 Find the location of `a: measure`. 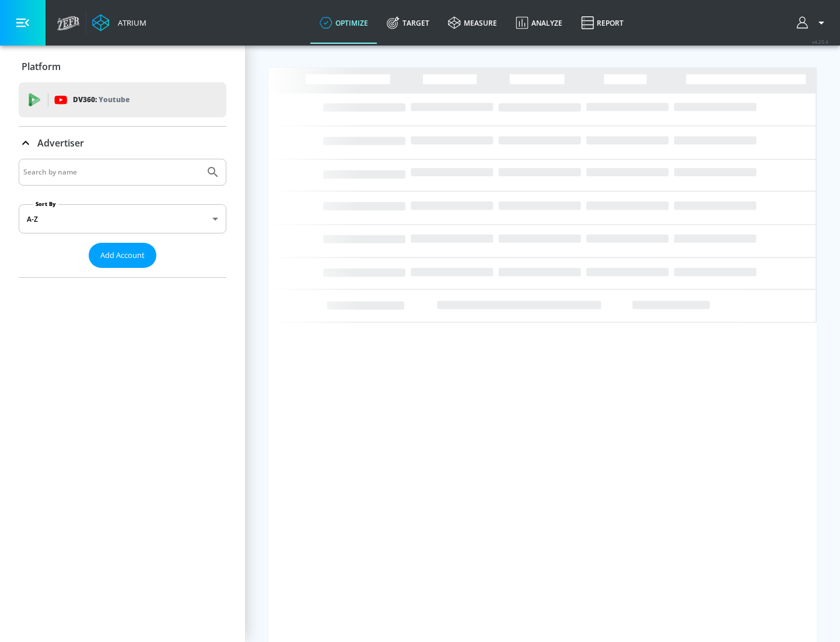

a: measure is located at coordinates (472, 22).